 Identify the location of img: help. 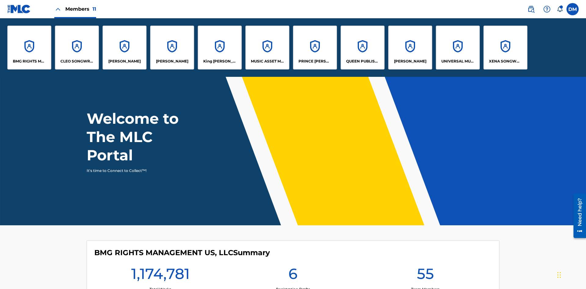
(547, 9).